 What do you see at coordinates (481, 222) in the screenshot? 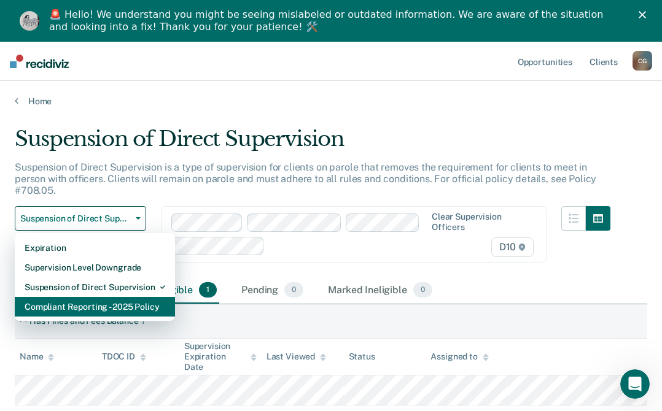
I see `div: Clear supervision officers` at bounding box center [481, 222].